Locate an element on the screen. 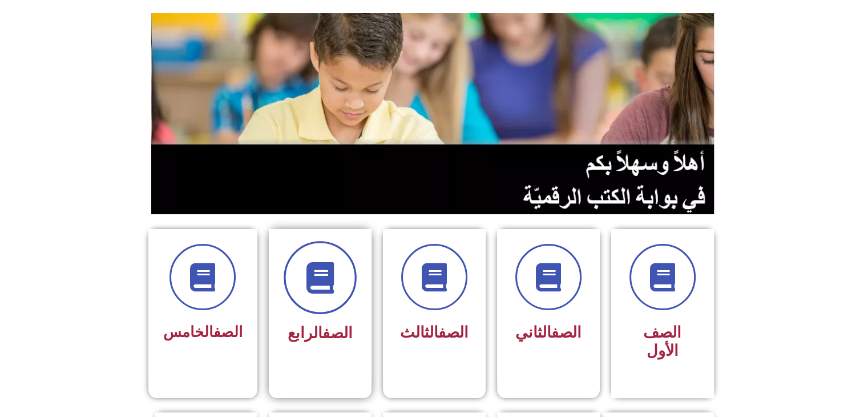  span: الخامس is located at coordinates (203, 332).